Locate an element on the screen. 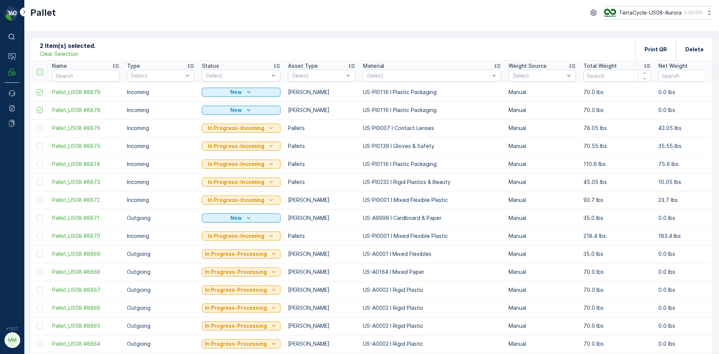 The height and width of the screenshot is (354, 719). p: Weight Source is located at coordinates (528, 66).